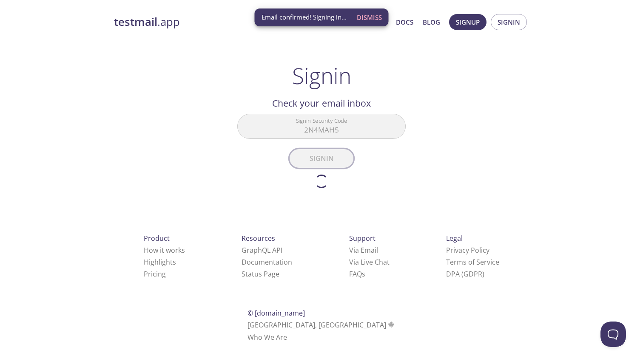 This screenshot has height=364, width=643. What do you see at coordinates (214, 22) in the screenshot?
I see `a: testmail.app` at bounding box center [214, 22].